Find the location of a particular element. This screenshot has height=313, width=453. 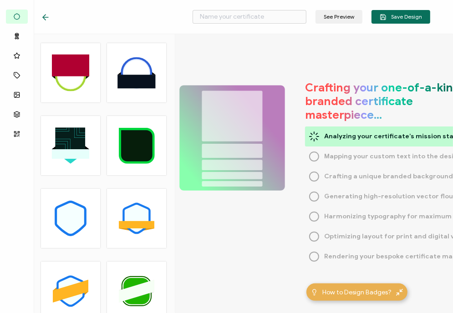

span: How to Design Badges? is located at coordinates (357, 292).